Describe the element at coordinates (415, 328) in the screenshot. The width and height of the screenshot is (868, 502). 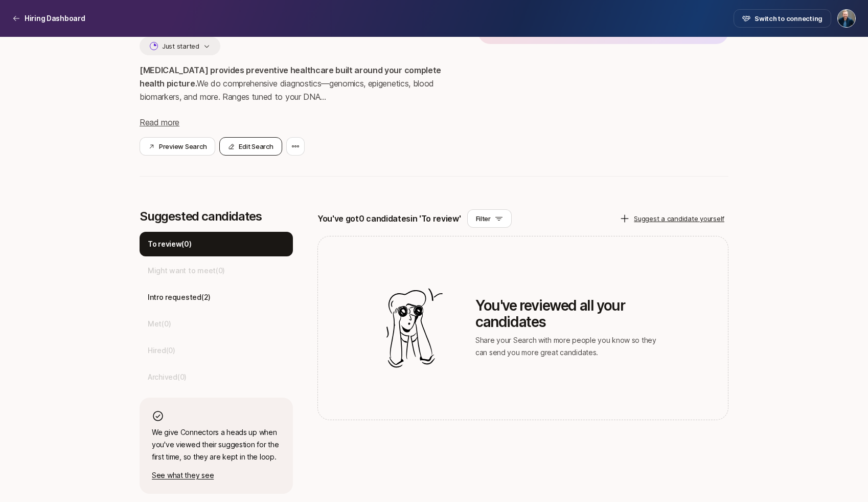
I see `img: Illustration for empty candidates` at that location.